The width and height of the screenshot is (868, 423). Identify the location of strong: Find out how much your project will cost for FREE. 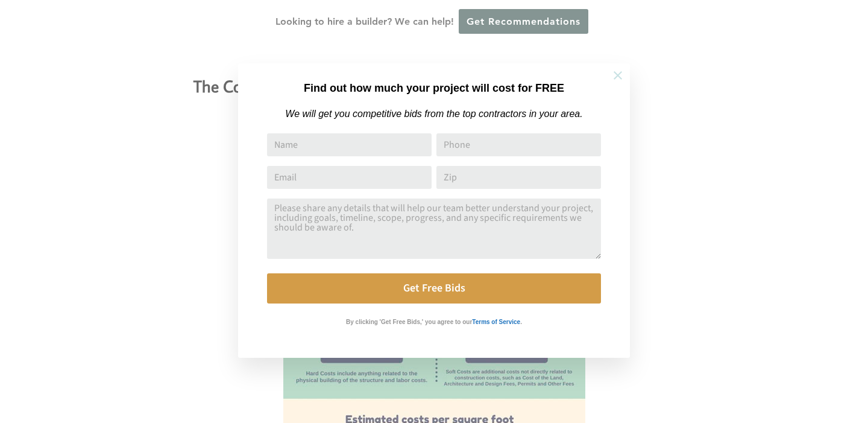
(434, 88).